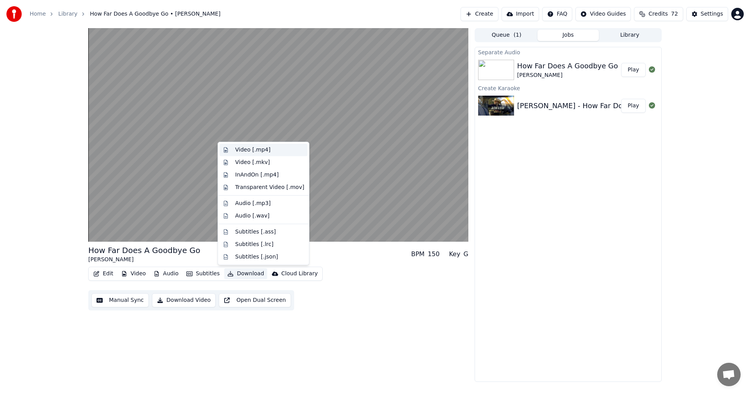 The image size is (750, 394). I want to click on span: Credits, so click(658, 14).